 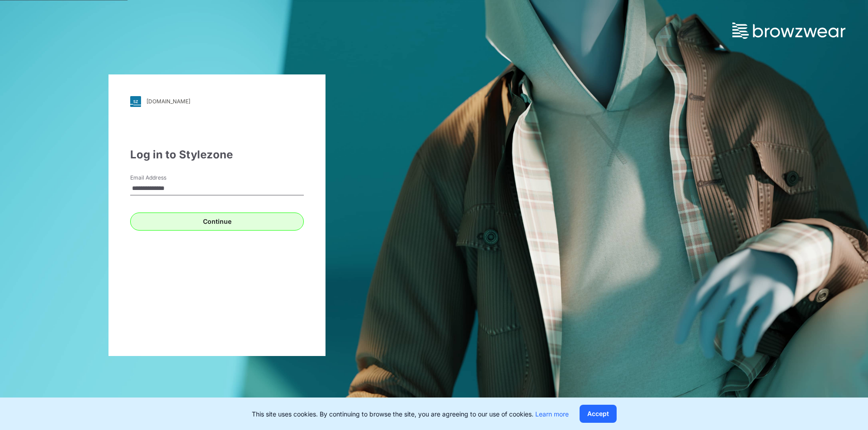 I want to click on label: Email Address, so click(x=162, y=178).